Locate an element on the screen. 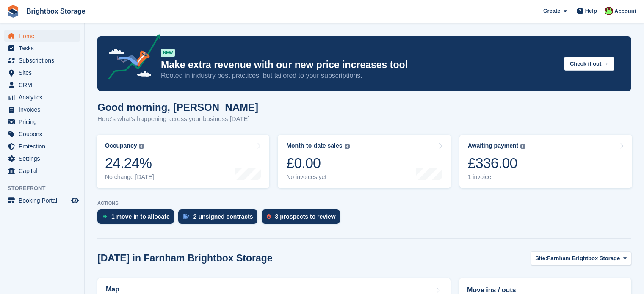 The height and width of the screenshot is (294, 644). span: Create is located at coordinates (552, 11).